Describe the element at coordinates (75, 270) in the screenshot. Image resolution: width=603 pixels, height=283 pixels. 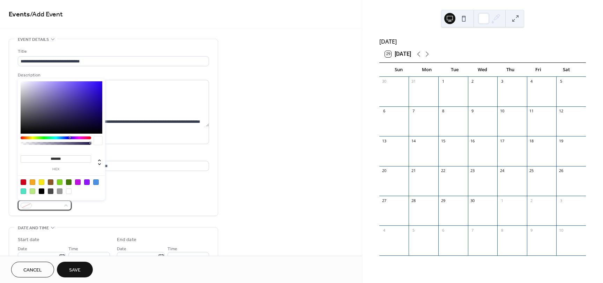
I see `span: Save` at that location.